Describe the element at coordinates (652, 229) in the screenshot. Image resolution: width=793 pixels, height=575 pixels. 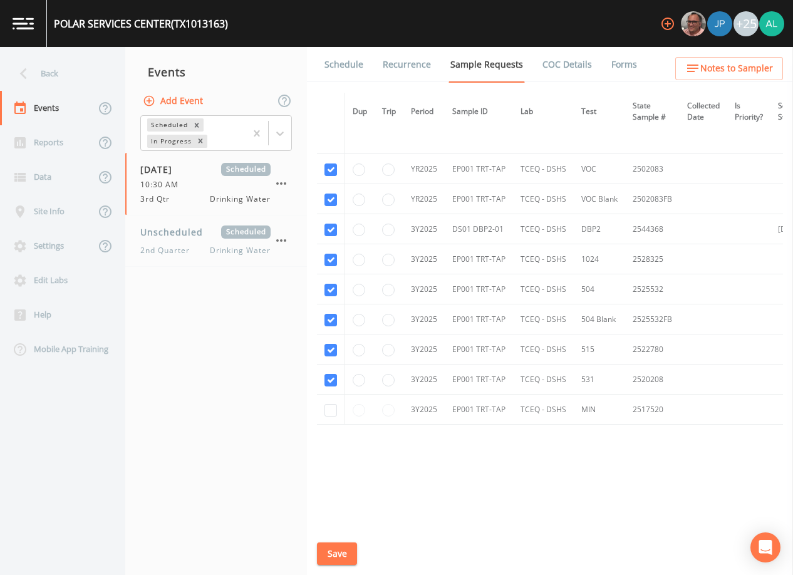
I see `td: 2544368` at that location.